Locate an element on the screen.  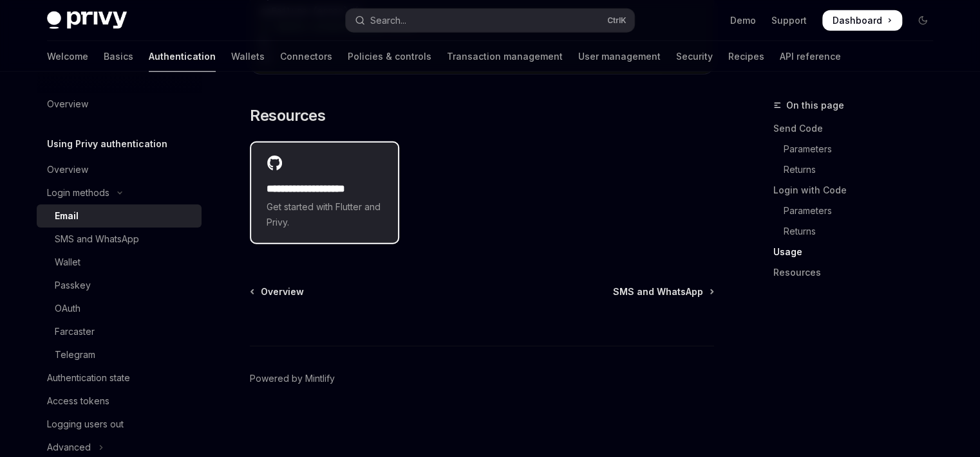
h5: Using Privy authentication is located at coordinates (107, 144).